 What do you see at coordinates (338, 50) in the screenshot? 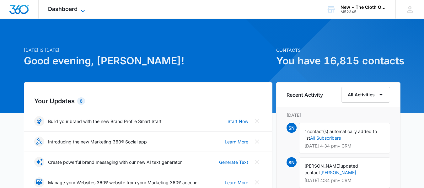
I see `p: Contacts` at bounding box center [338, 50].